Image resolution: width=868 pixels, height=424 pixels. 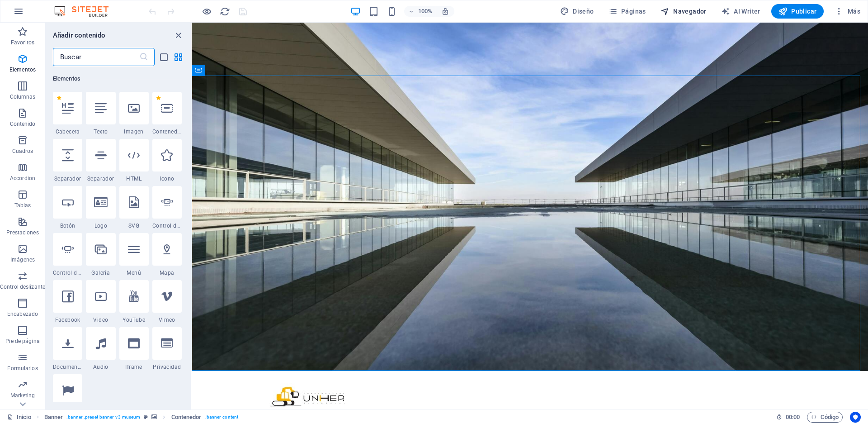 I want to click on span: AI Writer, so click(x=740, y=11).